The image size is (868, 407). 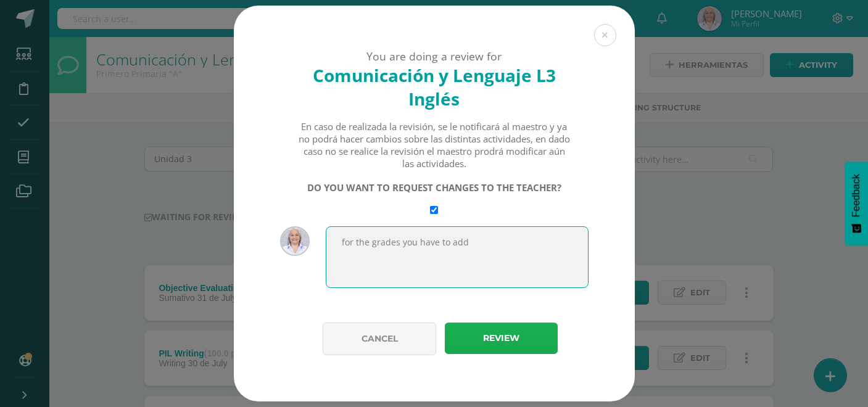 I want to click on button: Close (Esc), so click(x=605, y=35).